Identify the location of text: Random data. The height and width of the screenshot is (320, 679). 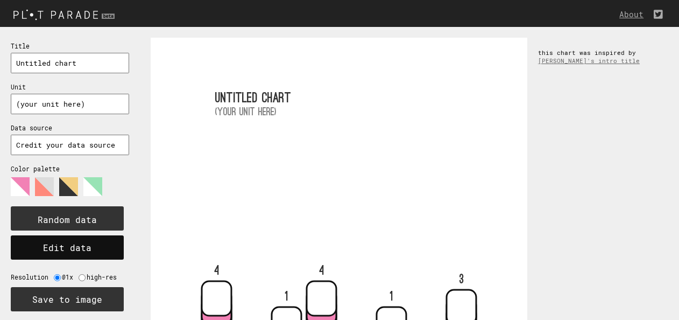
(67, 219).